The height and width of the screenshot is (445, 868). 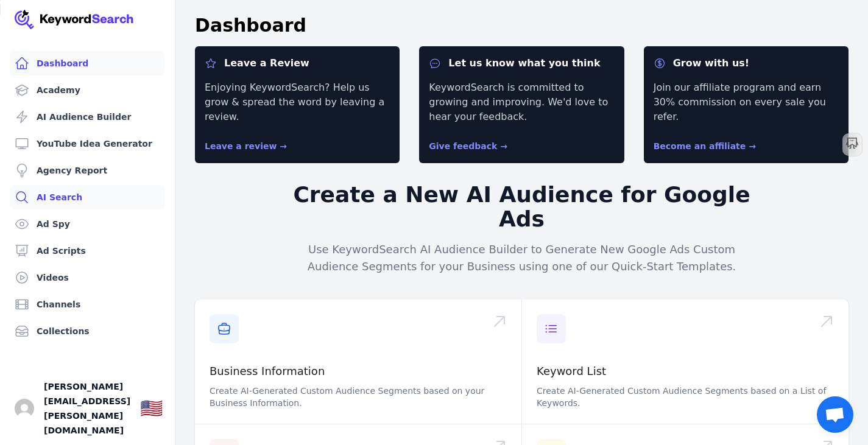 What do you see at coordinates (297, 103) in the screenshot?
I see `p: Enjoying KeywordSearch? Help us grow & spread the word by leaving a review.` at bounding box center [297, 103].